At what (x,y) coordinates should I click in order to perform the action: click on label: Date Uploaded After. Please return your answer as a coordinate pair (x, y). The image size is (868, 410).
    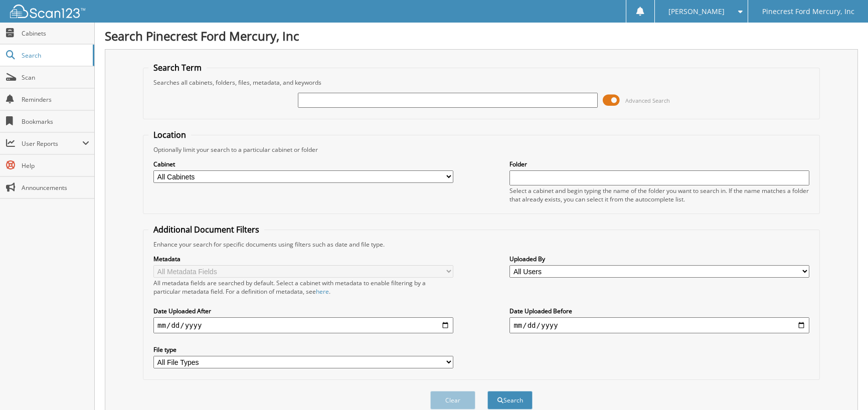
    Looking at the image, I should click on (303, 311).